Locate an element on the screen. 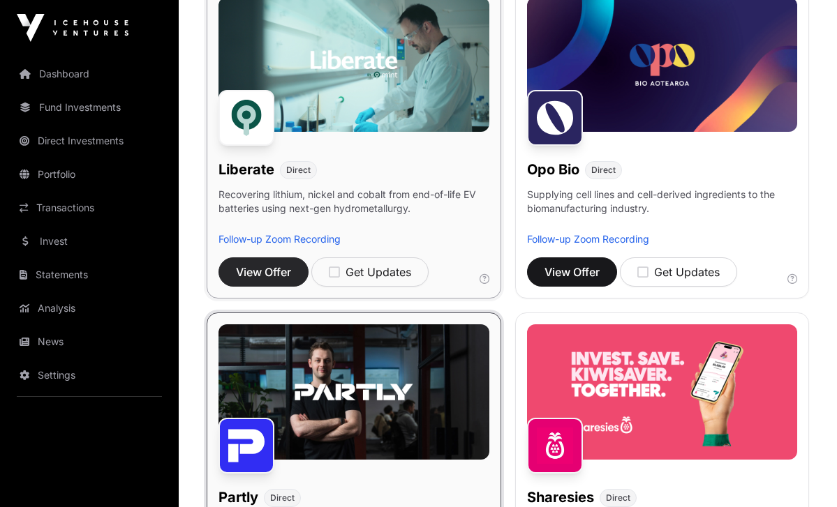  a: News is located at coordinates (89, 342).